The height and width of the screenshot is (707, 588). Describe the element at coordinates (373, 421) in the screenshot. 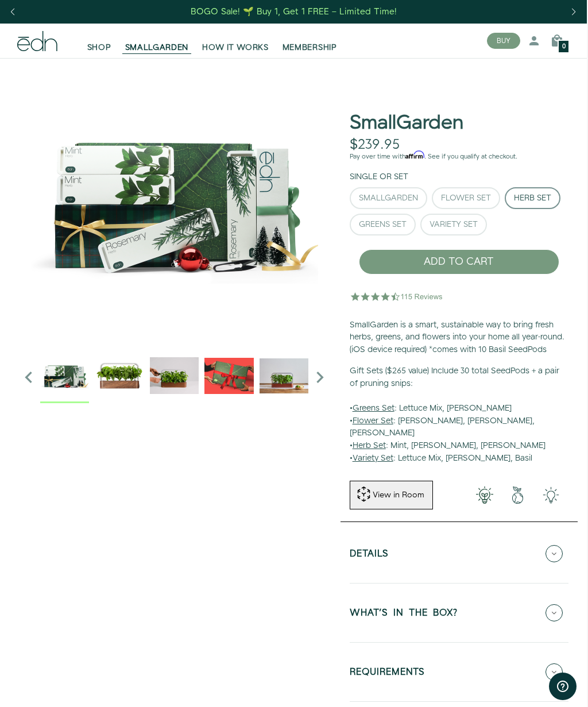

I see `u: Flower Set` at that location.